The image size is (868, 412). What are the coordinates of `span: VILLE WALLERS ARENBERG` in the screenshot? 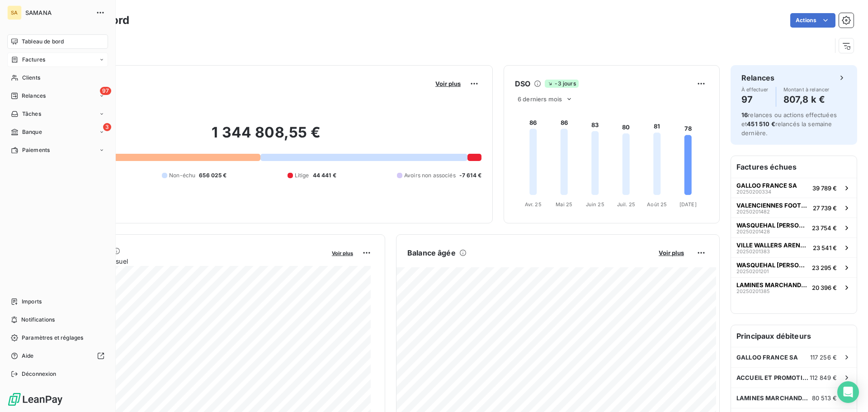 It's located at (772, 245).